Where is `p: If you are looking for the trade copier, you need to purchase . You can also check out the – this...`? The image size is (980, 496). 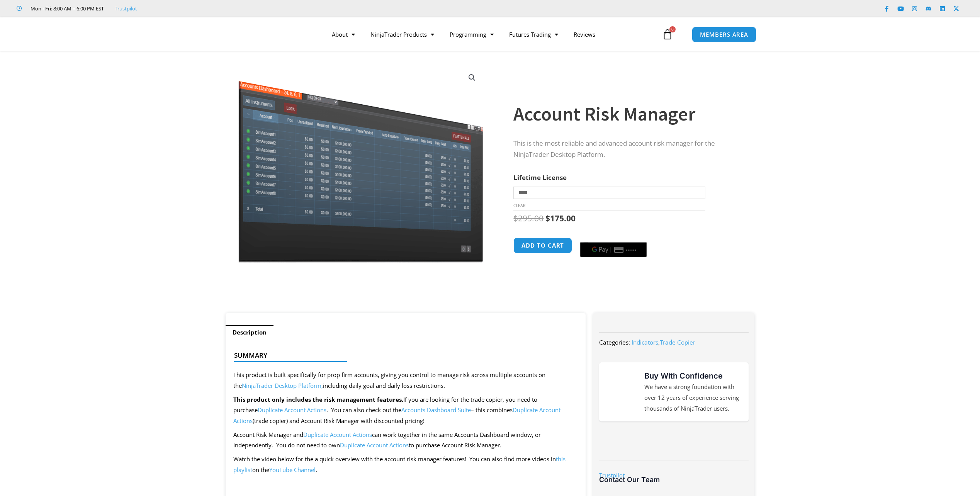 p: If you are looking for the trade copier, you need to purchase . You can also check out the – this... is located at coordinates (405, 411).